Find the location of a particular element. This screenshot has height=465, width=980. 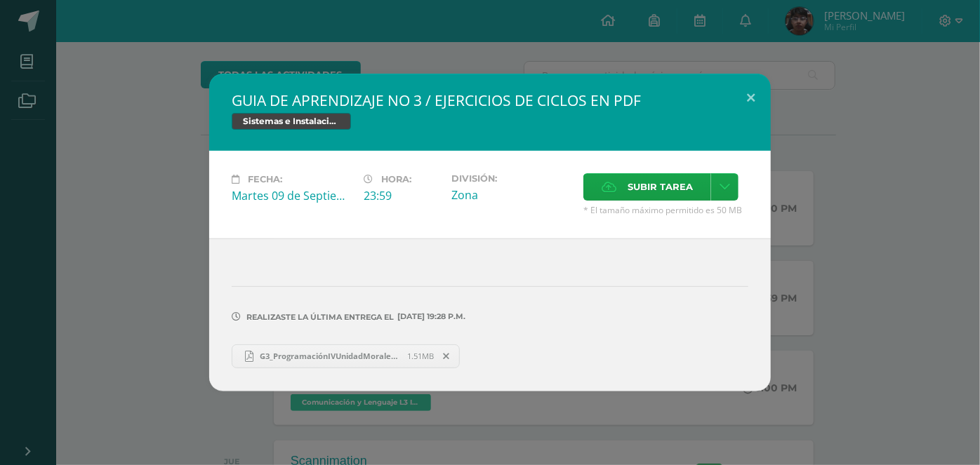

a: G3_ProgramaciónIVUnidadMorales_2025.pdf 1.51MB is located at coordinates (346, 356).